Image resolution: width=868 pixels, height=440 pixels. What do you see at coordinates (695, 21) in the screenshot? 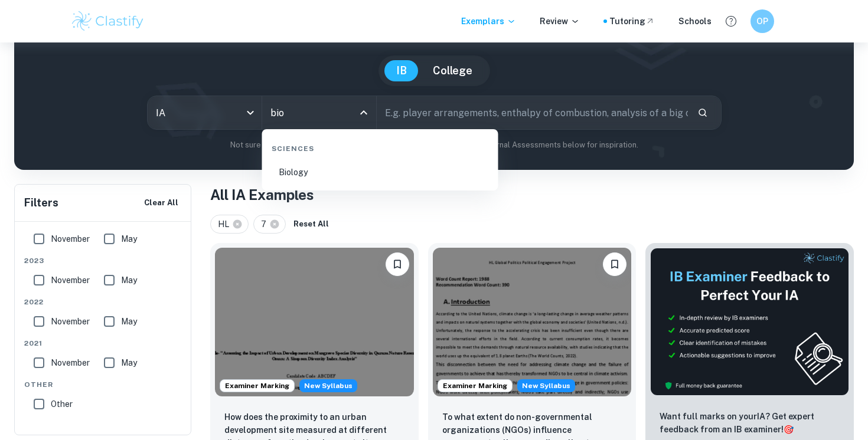
I see `a: Schools` at bounding box center [695, 21].